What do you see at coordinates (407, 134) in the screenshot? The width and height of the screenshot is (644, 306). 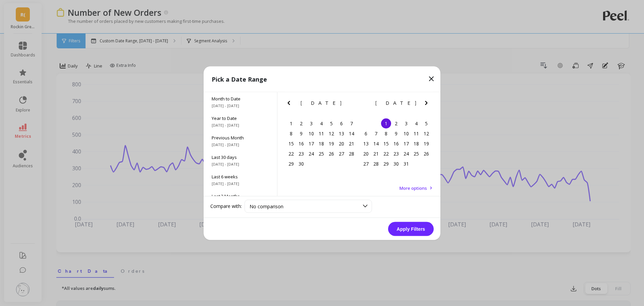 I see `div: Choose Thursday, July 10th, 2025` at bounding box center [407, 134].